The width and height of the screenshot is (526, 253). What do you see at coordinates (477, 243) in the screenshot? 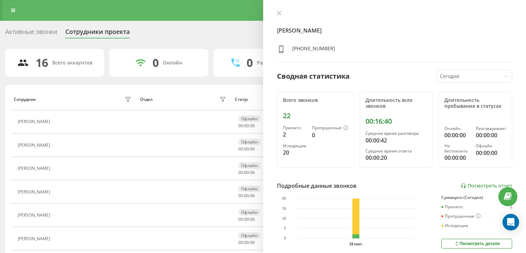
I see `div: Посмотреть детали` at bounding box center [477, 243].